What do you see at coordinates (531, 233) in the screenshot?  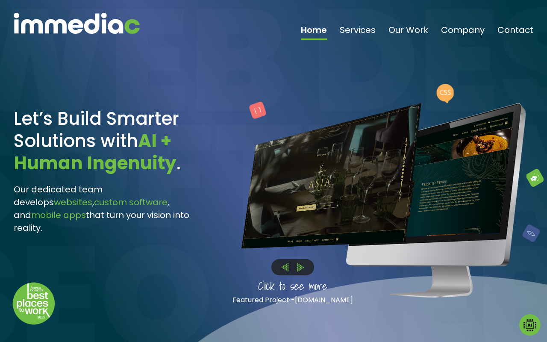 I see `img: Blue%20Block.png` at bounding box center [531, 233].